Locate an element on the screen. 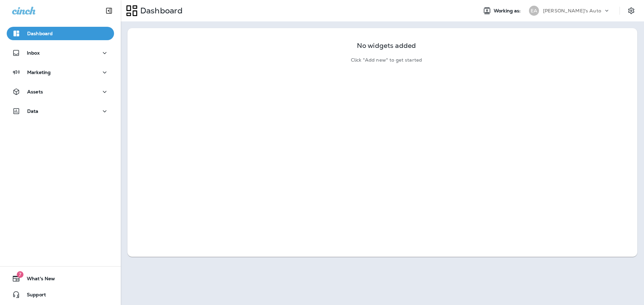 The height and width of the screenshot is (305, 644). button: Data is located at coordinates (61, 111).